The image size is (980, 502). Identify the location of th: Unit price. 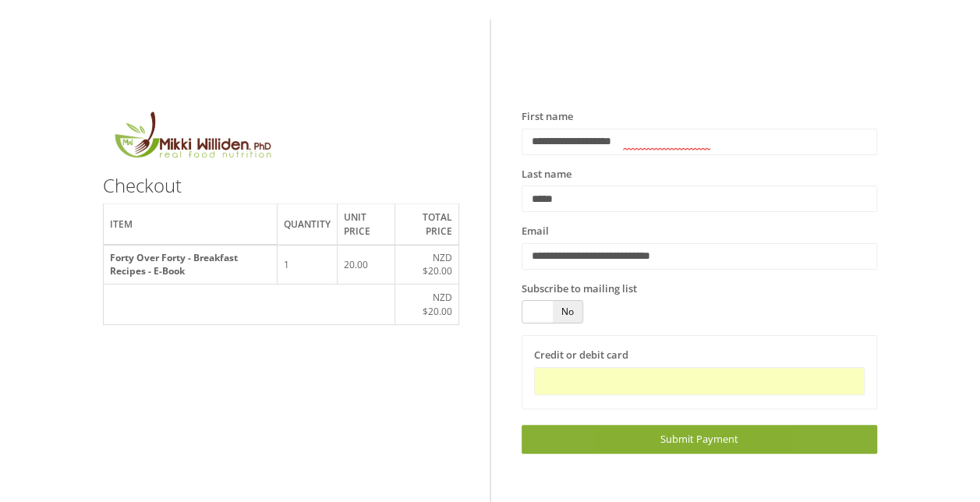
(366, 225).